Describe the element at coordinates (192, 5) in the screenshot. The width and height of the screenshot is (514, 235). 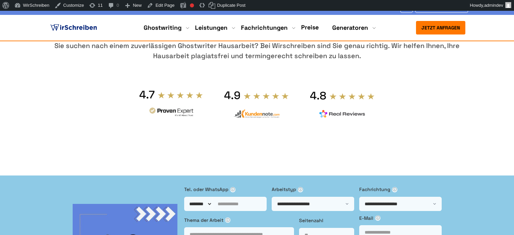
I see `div: Focus keyphrase not set` at that location.